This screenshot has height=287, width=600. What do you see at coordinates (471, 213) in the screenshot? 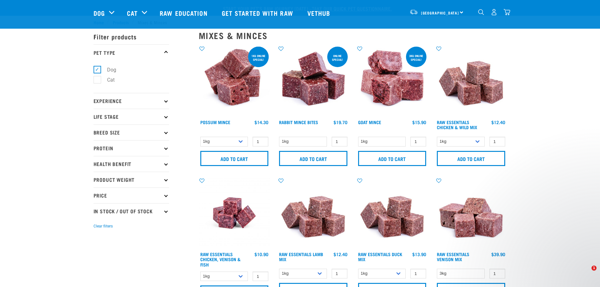
I see `img: 1113 RE Venison Mix 01` at bounding box center [471, 213].